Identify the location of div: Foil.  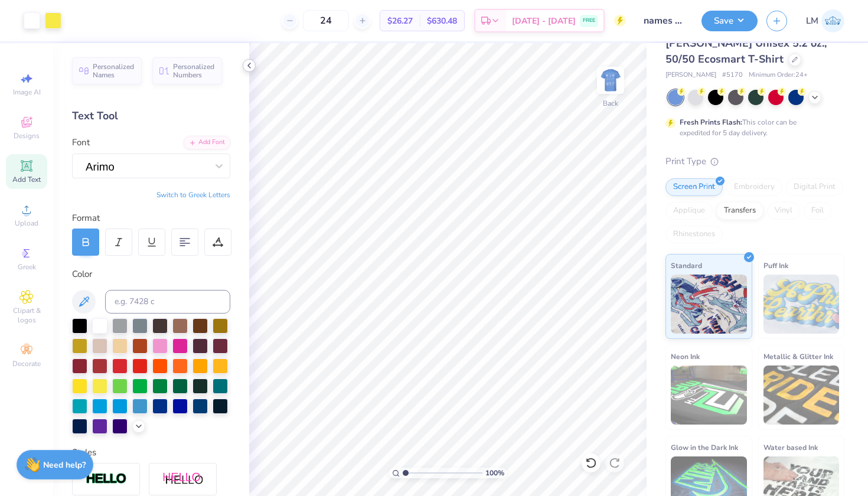
(818, 211).